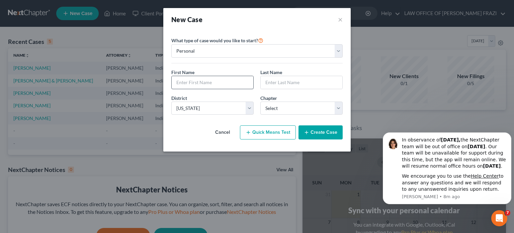  What do you see at coordinates (271, 72) in the screenshot?
I see `span: Last Name` at bounding box center [271, 72].